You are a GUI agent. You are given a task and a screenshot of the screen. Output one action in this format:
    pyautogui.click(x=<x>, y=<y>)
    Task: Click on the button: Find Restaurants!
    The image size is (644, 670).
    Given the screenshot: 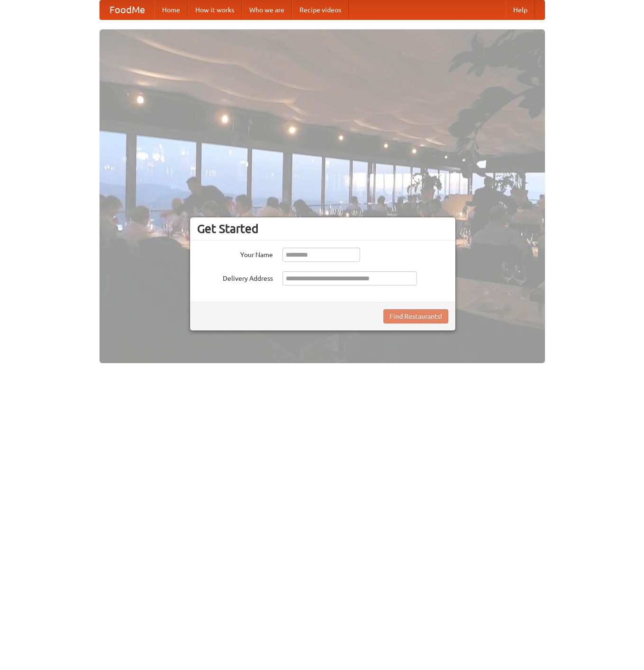 What is the action you would take?
    pyautogui.click(x=415, y=316)
    